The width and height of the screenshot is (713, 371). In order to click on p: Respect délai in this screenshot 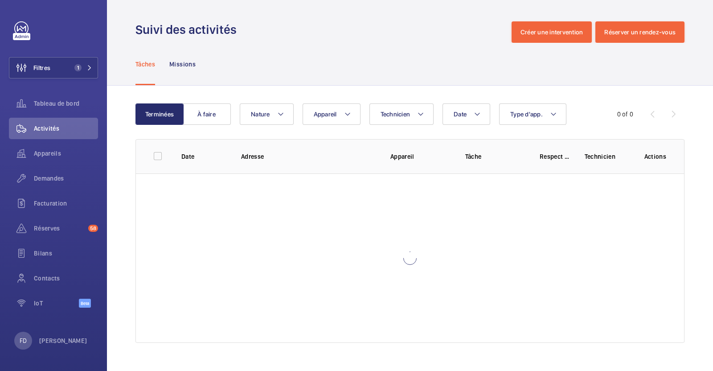, I will do `click(554, 156)`.